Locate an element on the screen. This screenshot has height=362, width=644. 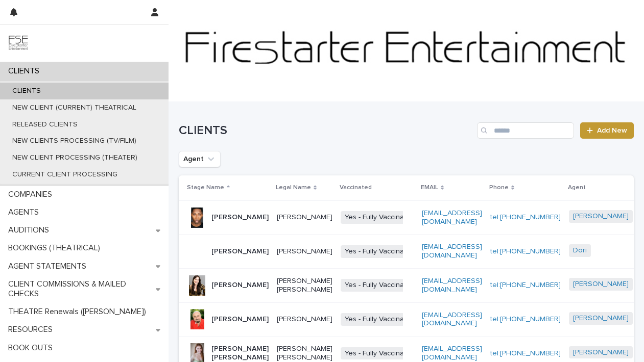
p: AUDITIONS is located at coordinates (31, 231).